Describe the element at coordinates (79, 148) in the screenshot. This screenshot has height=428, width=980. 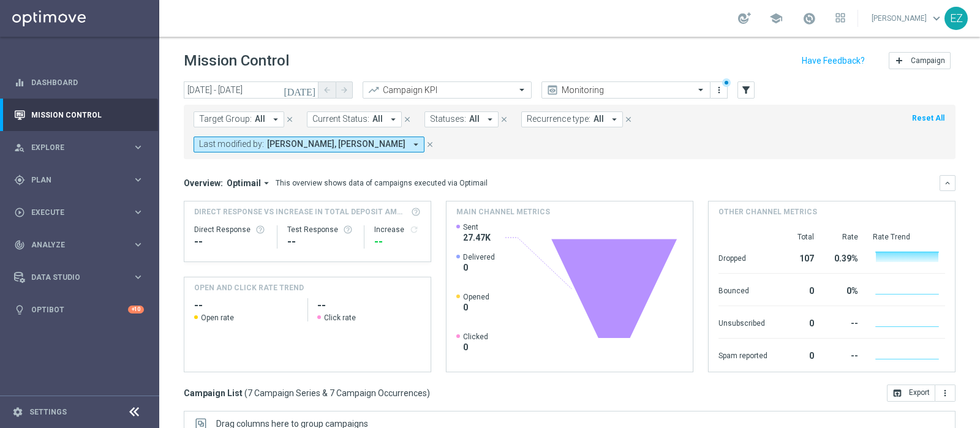
I see `button: person_search Explore keyboard_arrow_right` at that location.